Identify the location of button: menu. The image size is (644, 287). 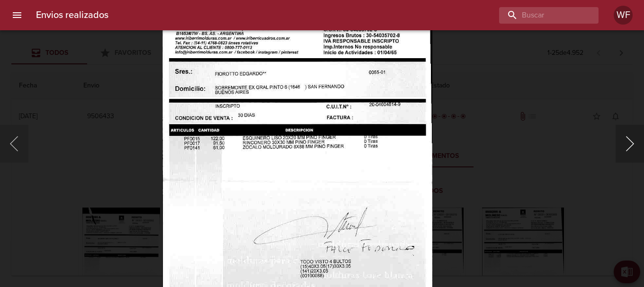
(17, 15).